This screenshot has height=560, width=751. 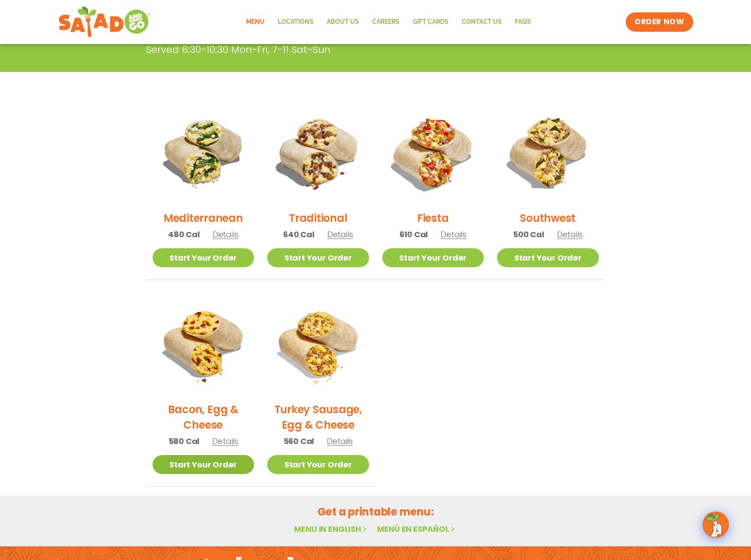 What do you see at coordinates (105, 22) in the screenshot?
I see `img: new-SAG-logo-768×292` at bounding box center [105, 22].